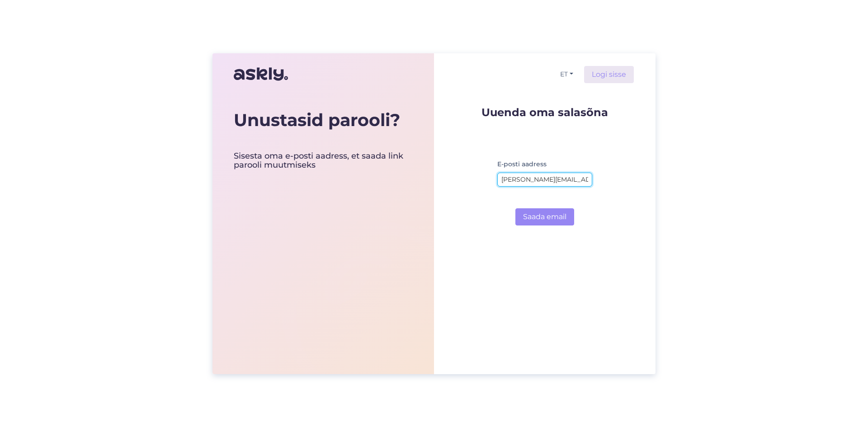  What do you see at coordinates (323, 120) in the screenshot?
I see `div: Unustasid parooli?` at bounding box center [323, 120].